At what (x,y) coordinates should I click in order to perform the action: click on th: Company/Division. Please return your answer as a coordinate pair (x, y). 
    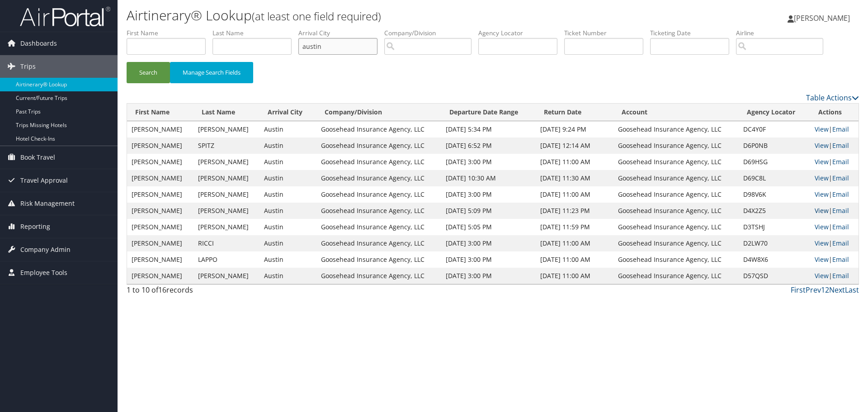
    Looking at the image, I should click on (379, 112).